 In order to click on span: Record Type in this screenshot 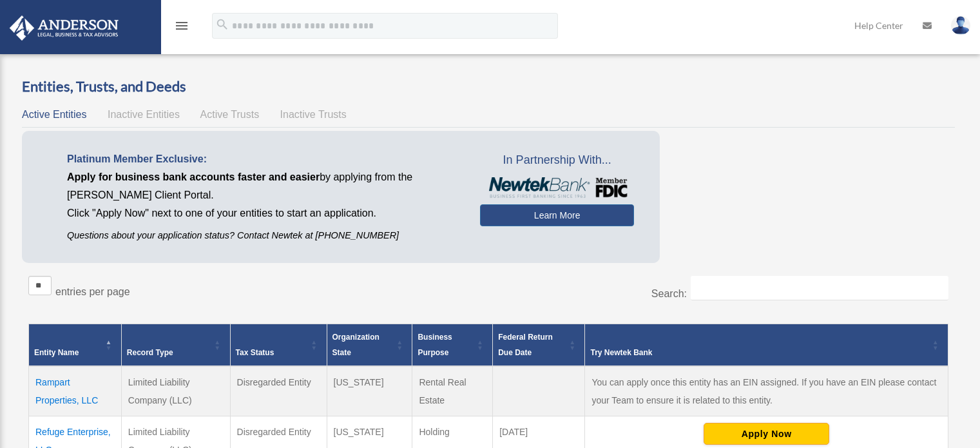, I will do `click(150, 352)`.